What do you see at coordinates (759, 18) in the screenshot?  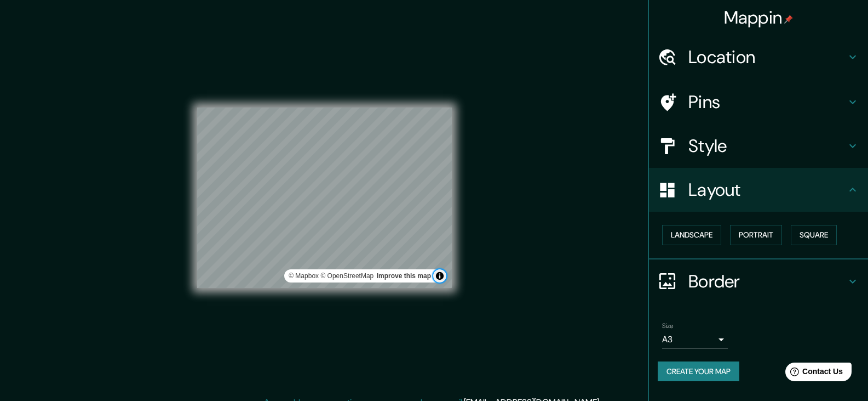 I see `h4: Mappin` at bounding box center [759, 18].